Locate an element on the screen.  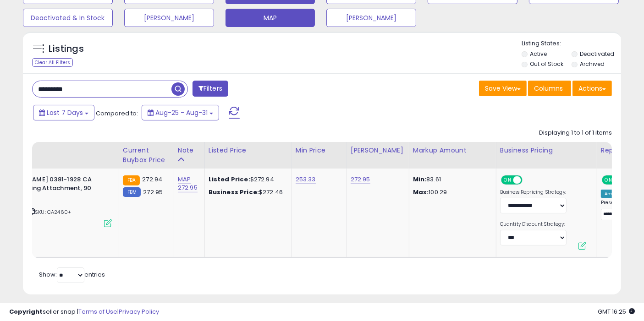
button: Actions is located at coordinates (592, 88).